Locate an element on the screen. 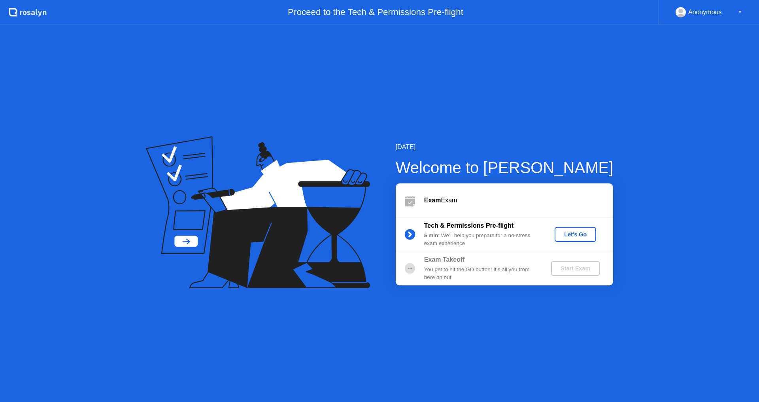 This screenshot has height=402, width=759. div: Anonymous is located at coordinates (705, 12).